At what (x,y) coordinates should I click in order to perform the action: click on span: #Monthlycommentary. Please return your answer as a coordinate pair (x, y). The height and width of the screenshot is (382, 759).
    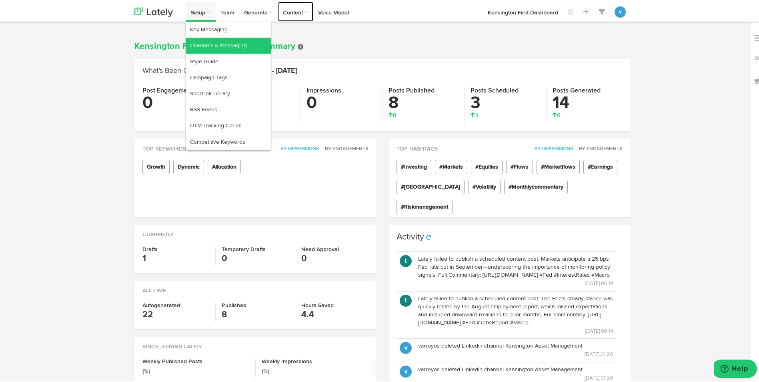
    Looking at the image, I should click on (535, 185).